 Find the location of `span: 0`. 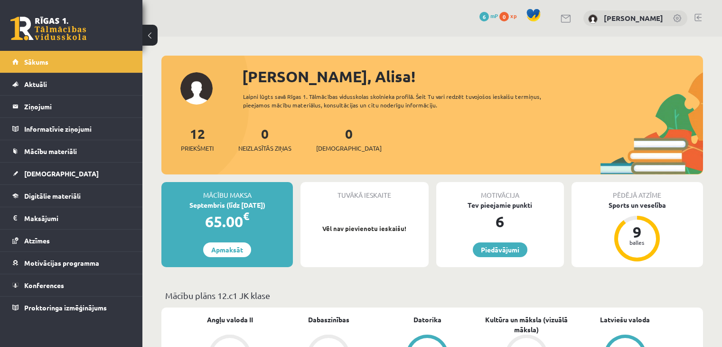

span: 0 is located at coordinates (504, 17).